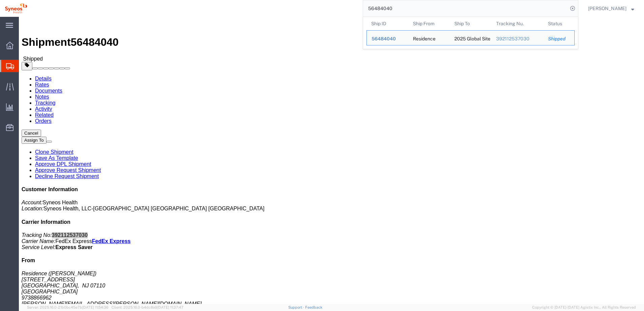 Image resolution: width=644 pixels, height=311 pixels. I want to click on div: 2025 Global Site Solutions Summit Advantage Conference & Expo, so click(471, 37).